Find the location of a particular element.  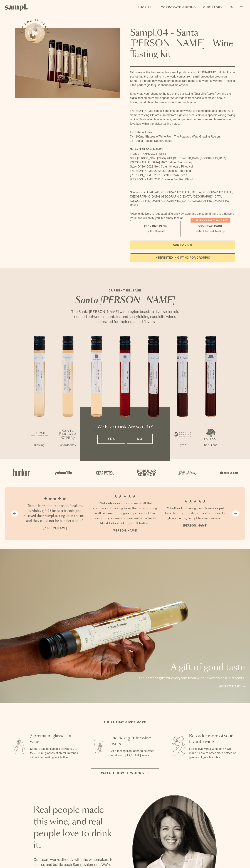

a: interested in gifting for groups? is located at coordinates (183, 258).